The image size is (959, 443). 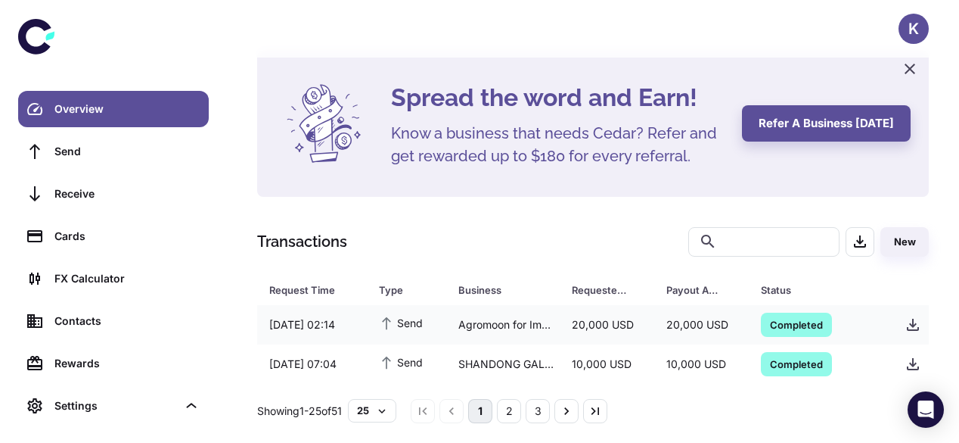 I want to click on nav: pagination navigation, so click(x=509, y=411).